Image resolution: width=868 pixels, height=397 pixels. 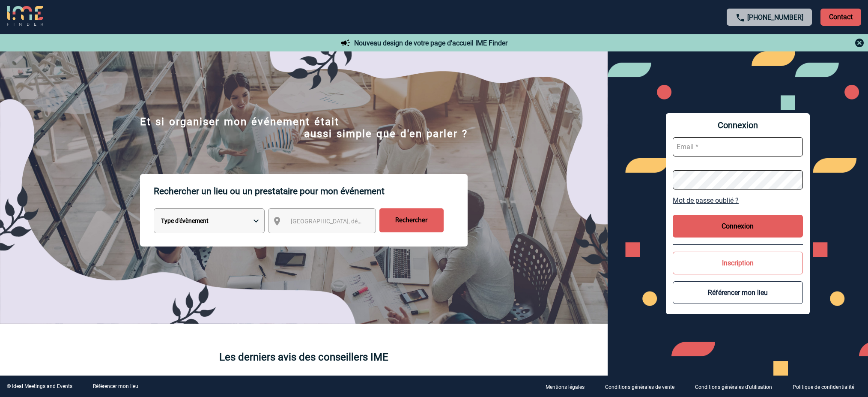 I want to click on button: Connexion, so click(x=738, y=226).